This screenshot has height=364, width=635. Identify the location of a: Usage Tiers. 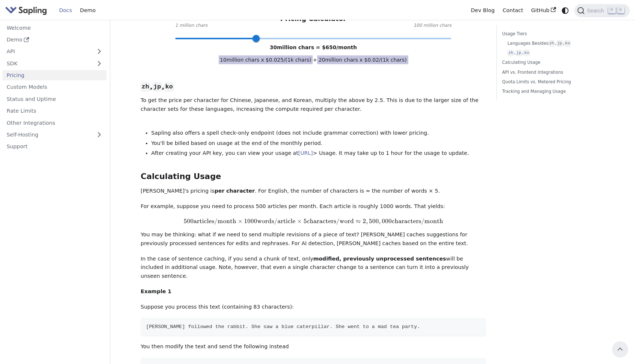
(552, 34).